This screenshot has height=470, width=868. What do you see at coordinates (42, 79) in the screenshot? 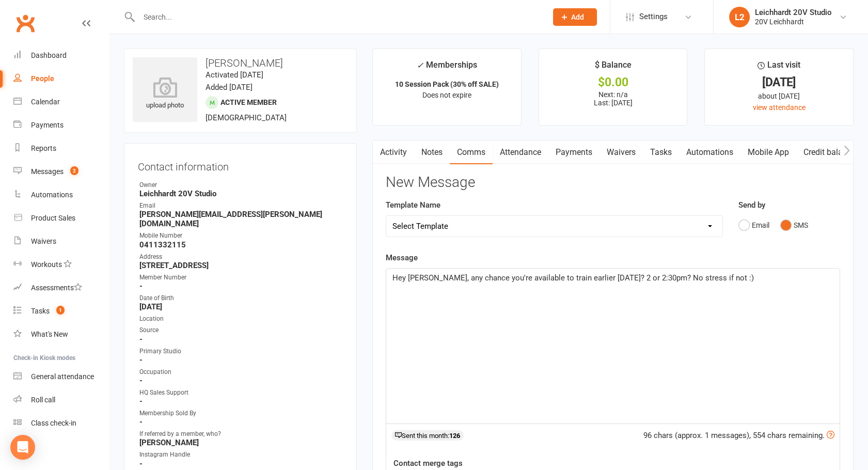
I see `div: People` at bounding box center [42, 79].